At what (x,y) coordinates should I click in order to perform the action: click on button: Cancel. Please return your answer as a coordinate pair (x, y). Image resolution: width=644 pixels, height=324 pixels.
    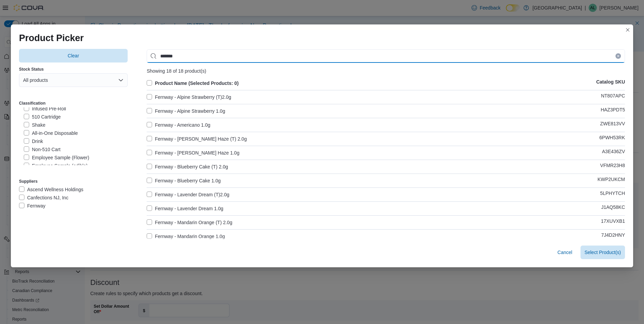
    Looking at the image, I should click on (565, 252).